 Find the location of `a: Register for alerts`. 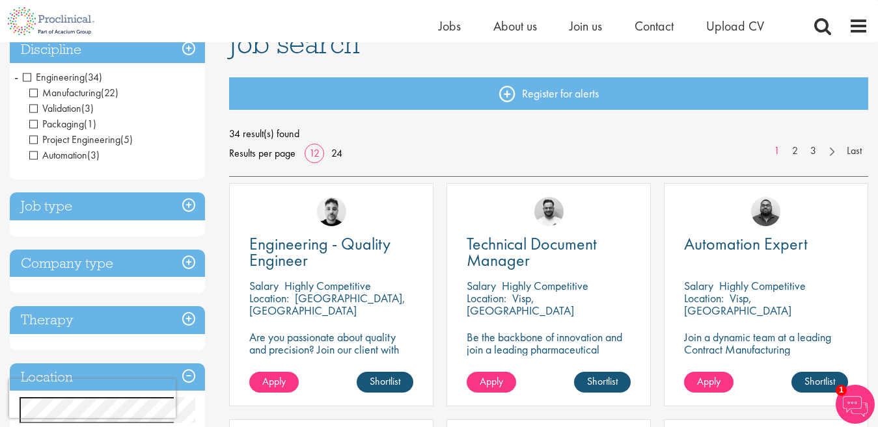

a: Register for alerts is located at coordinates (549, 94).